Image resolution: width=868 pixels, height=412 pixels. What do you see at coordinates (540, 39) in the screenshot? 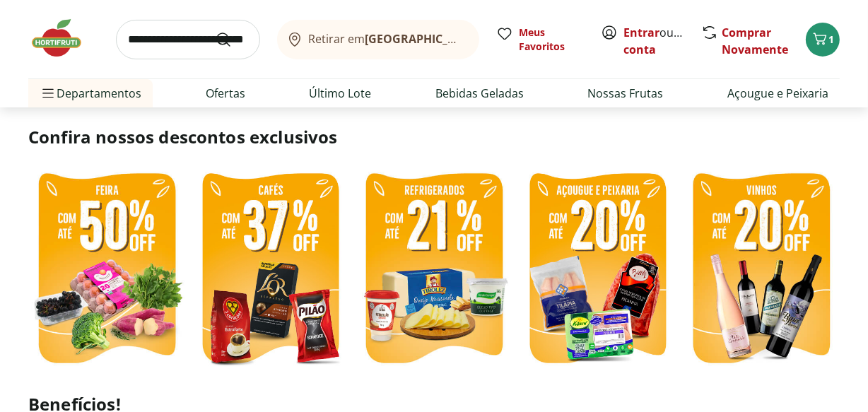
I see `a: Meus Favoritos` at bounding box center [540, 39].